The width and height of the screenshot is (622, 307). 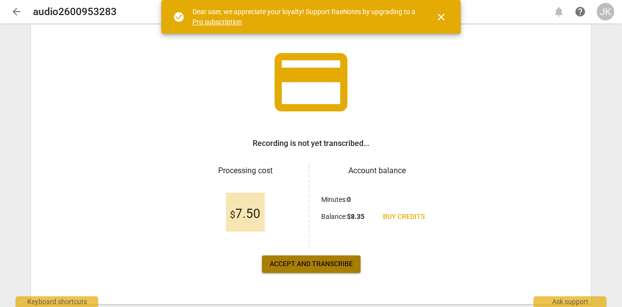 I want to click on button: JK, so click(x=606, y=12).